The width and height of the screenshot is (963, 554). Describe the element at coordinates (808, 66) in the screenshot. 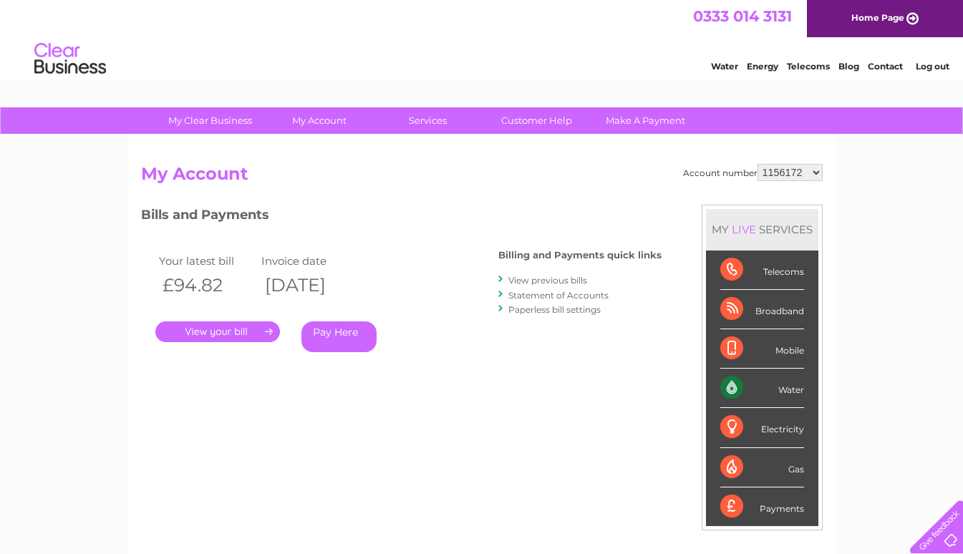

I see `a: Telecoms` at that location.